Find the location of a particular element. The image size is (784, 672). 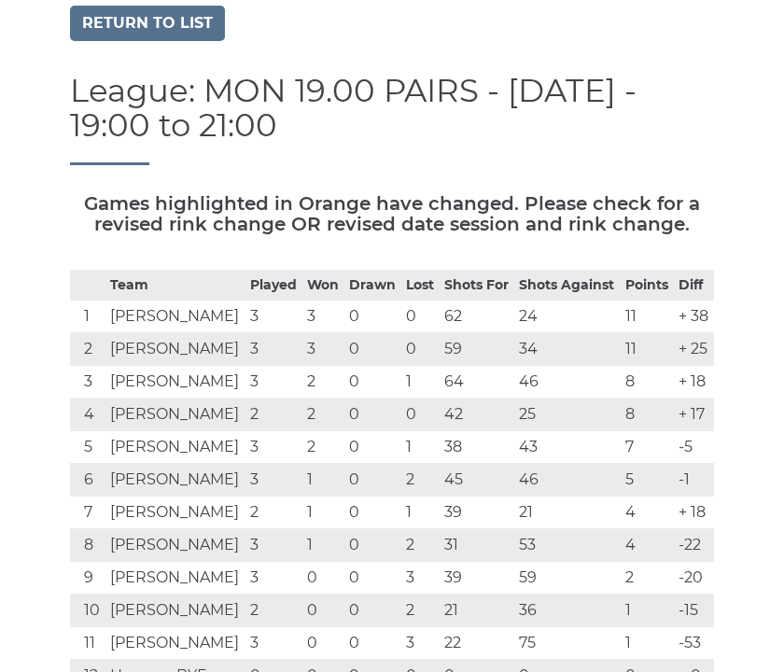

td: + 38 is located at coordinates (693, 316).